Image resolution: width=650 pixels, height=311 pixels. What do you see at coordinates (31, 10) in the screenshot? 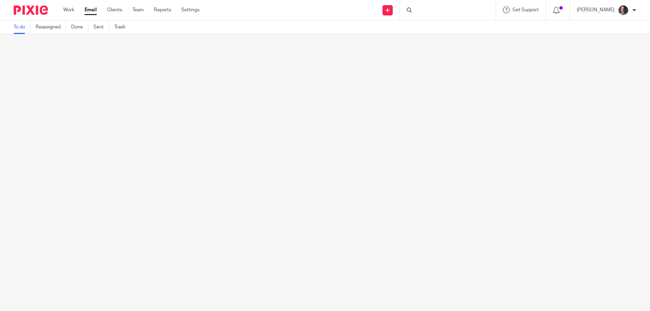
I see `img: Pixie` at bounding box center [31, 10].